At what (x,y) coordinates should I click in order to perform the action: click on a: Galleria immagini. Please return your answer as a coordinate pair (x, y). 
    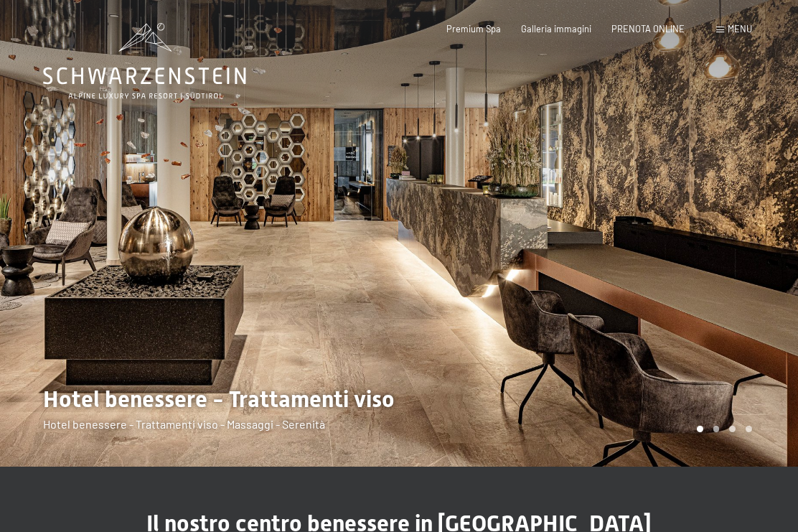
    Looking at the image, I should click on (556, 29).